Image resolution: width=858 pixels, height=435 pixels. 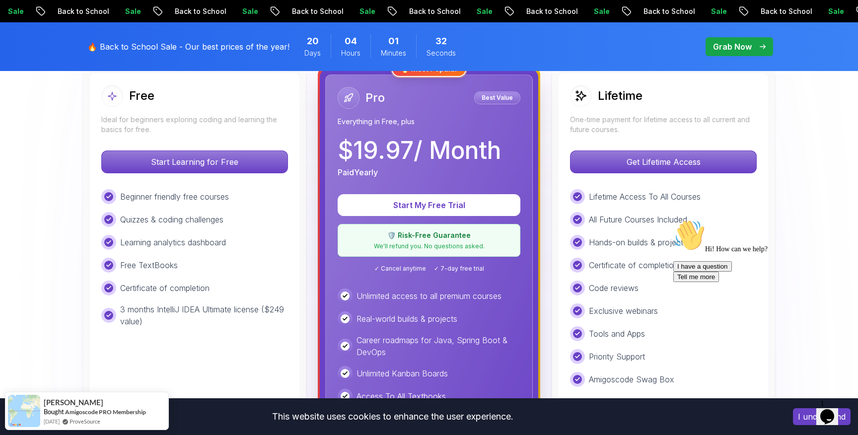 What do you see at coordinates (441, 41) in the screenshot?
I see `span: 32 Seconds` at bounding box center [441, 41].